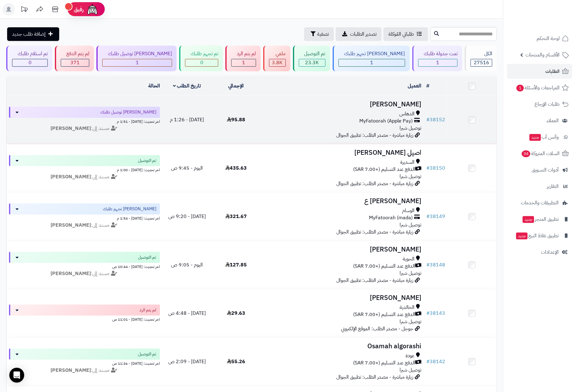 Image resolution: width=576 pixels, height=392 pixels. Describe the element at coordinates (319, 34) in the screenshot. I see `button: تصفية` at that location.